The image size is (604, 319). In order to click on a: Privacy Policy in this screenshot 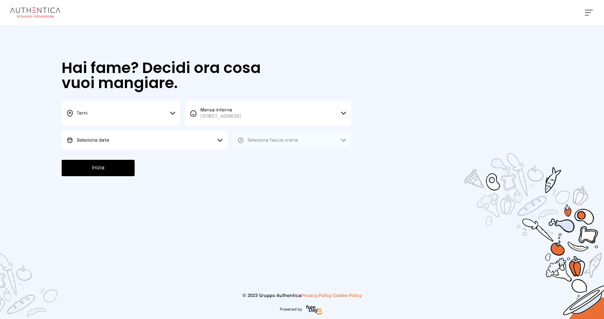, I will do `click(316, 296)`.